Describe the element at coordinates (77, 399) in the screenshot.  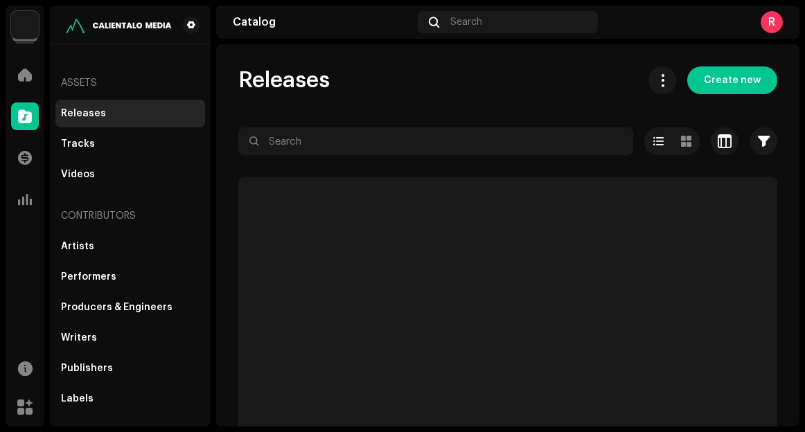
I see `div: Labels` at that location.